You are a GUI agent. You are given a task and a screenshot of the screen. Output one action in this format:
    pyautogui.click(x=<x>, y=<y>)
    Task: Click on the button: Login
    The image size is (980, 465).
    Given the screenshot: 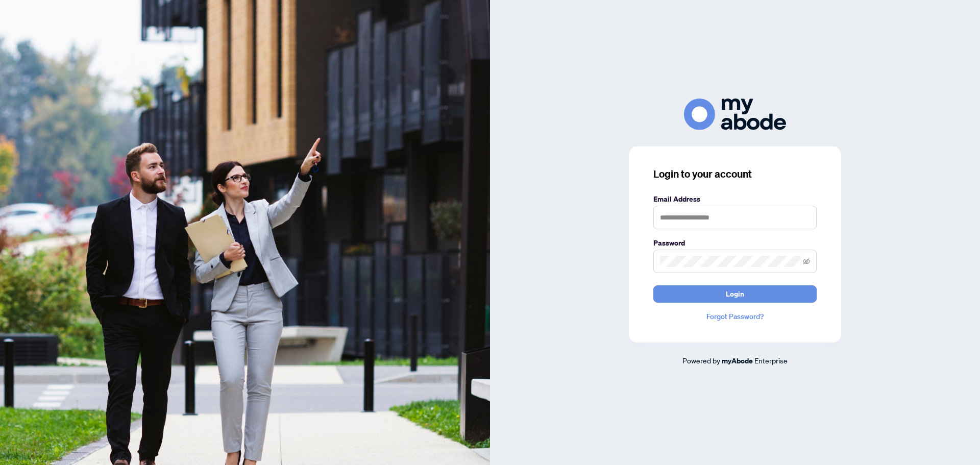 What is the action you would take?
    pyautogui.click(x=735, y=293)
    